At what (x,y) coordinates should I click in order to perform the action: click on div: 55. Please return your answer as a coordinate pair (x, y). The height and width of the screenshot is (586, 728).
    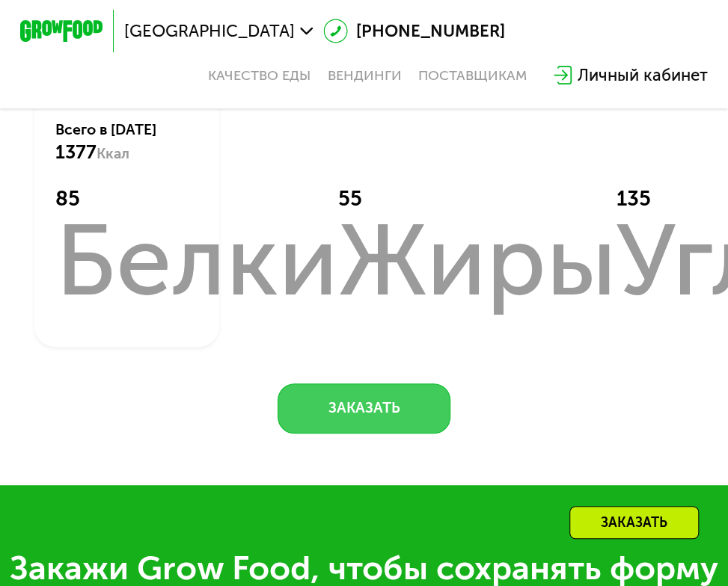
    Looking at the image, I should click on (477, 198).